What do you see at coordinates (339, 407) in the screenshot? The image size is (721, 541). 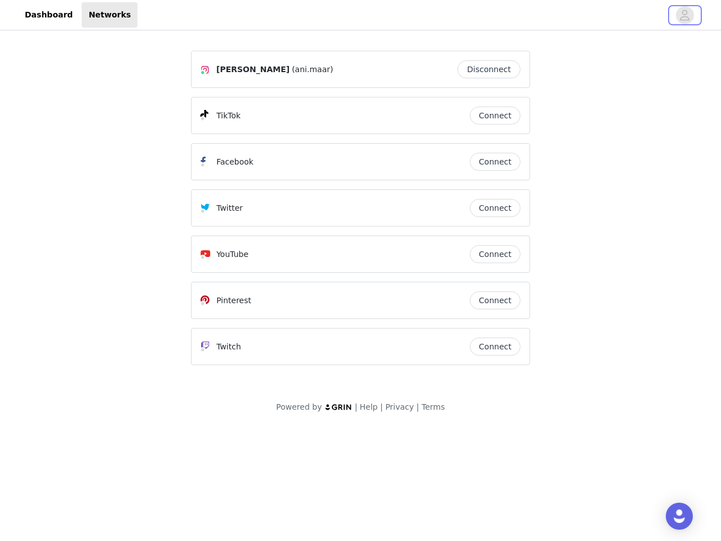 I see `img: logo` at bounding box center [339, 407].